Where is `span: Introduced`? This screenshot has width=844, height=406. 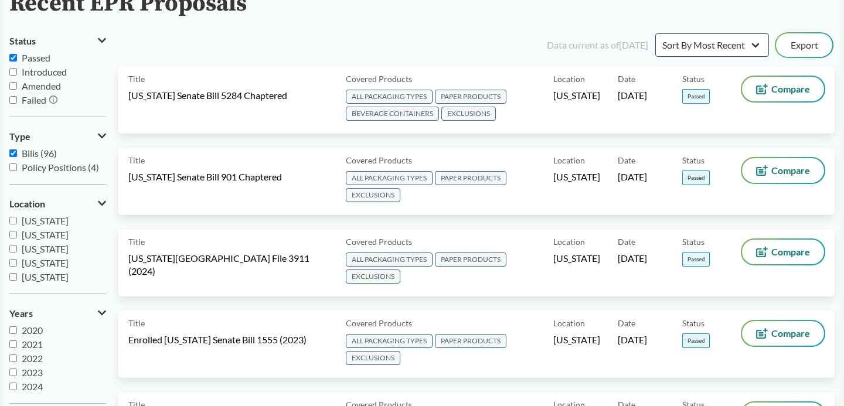 span: Introduced is located at coordinates (44, 71).